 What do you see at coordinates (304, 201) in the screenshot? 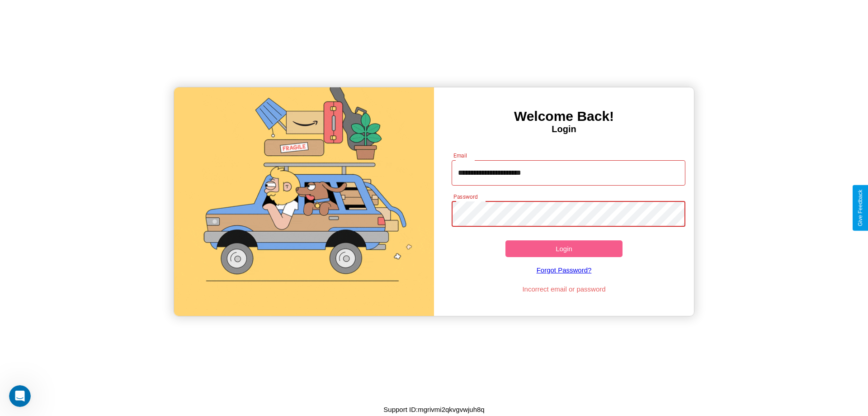
I see `img: gif` at bounding box center [304, 201].